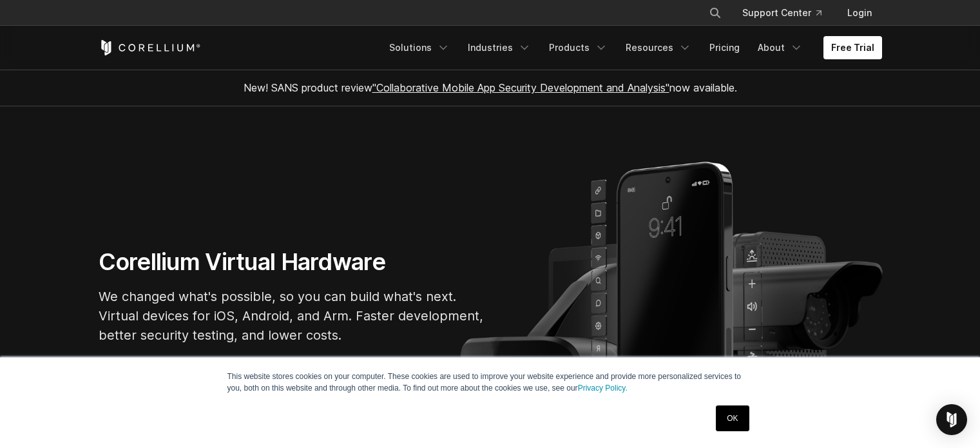 This screenshot has height=448, width=980. I want to click on a: About, so click(780, 48).